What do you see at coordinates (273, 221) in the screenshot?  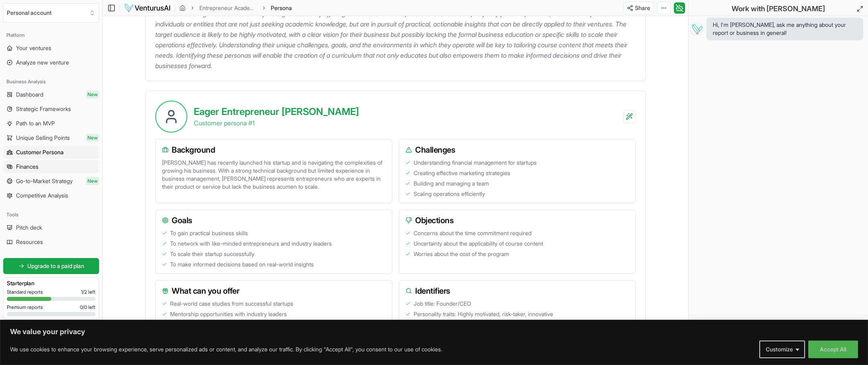 I see `h3: Goals` at bounding box center [273, 221].